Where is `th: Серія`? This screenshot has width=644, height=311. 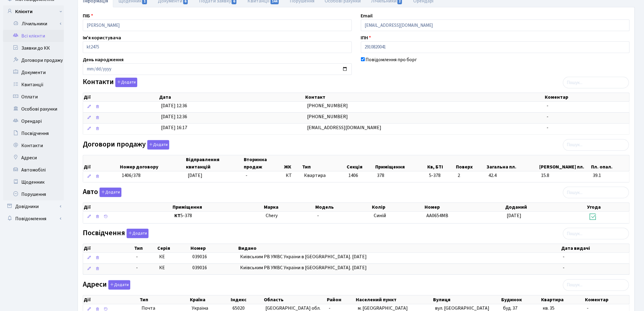 th: Серія is located at coordinates (173, 248).